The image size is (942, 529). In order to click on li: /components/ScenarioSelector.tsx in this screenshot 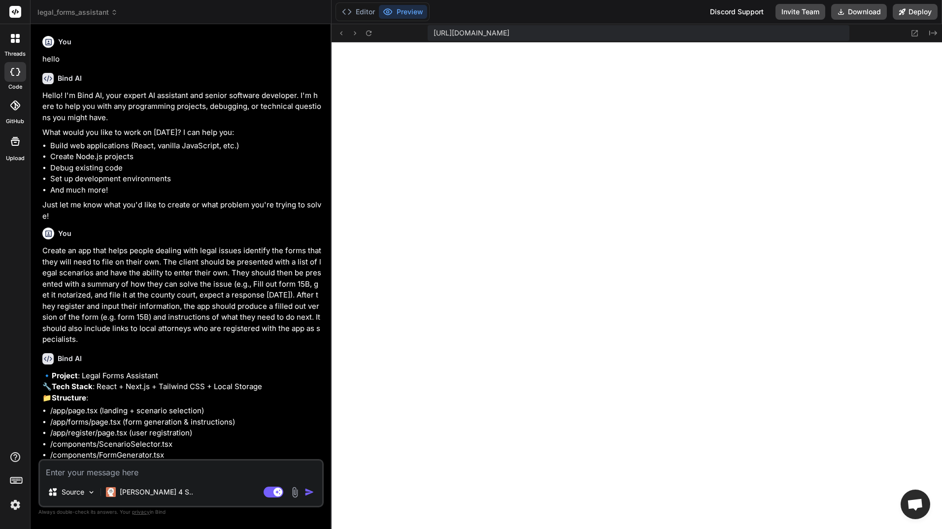, I will do `click(186, 444)`.